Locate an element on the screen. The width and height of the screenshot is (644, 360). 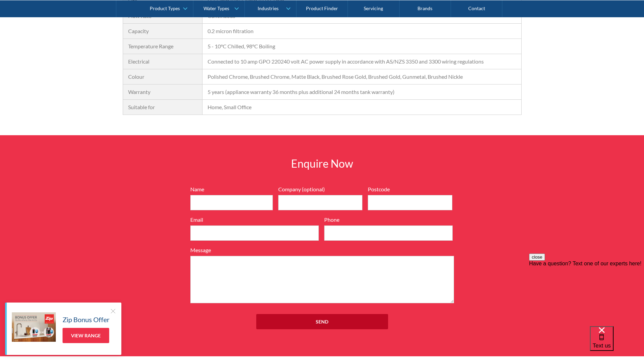
img: Zip Bonus Offer is located at coordinates (34, 327).